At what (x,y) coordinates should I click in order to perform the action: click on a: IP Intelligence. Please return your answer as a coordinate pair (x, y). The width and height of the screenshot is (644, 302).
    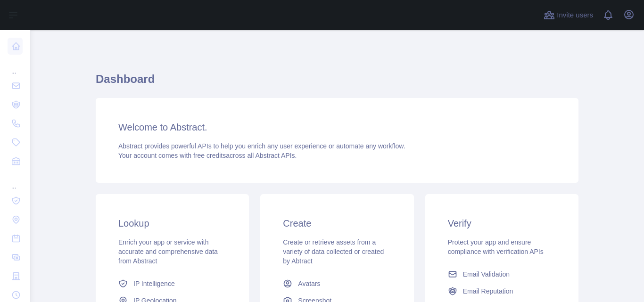
    Looking at the image, I should click on (172, 283).